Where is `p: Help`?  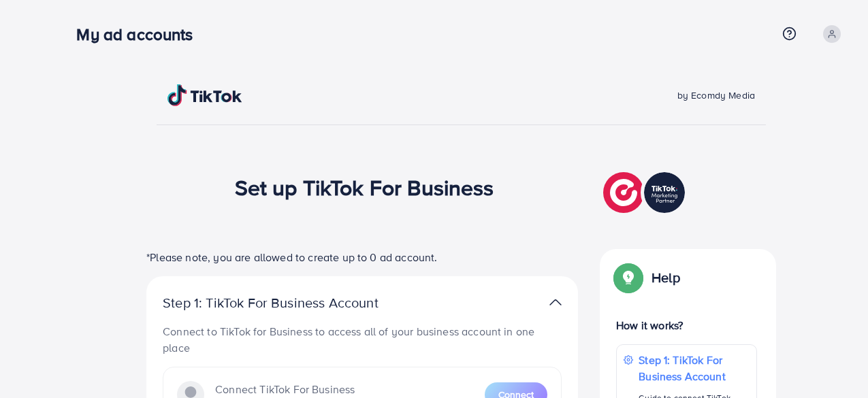 p: Help is located at coordinates (666, 278).